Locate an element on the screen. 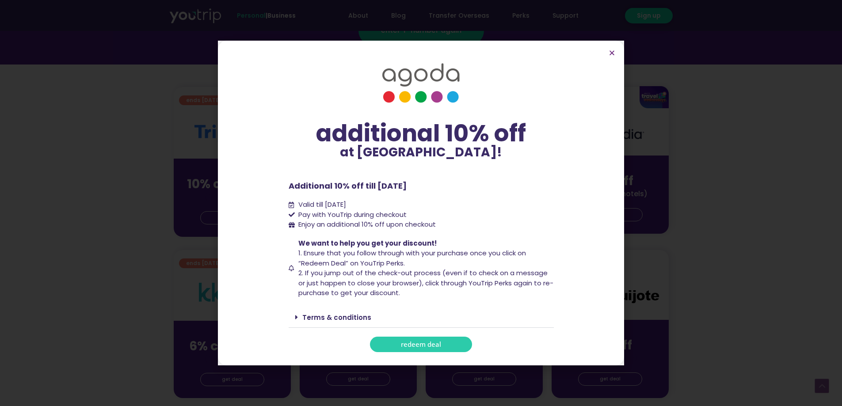  span: We want to help you get your discount! is located at coordinates (367, 243).